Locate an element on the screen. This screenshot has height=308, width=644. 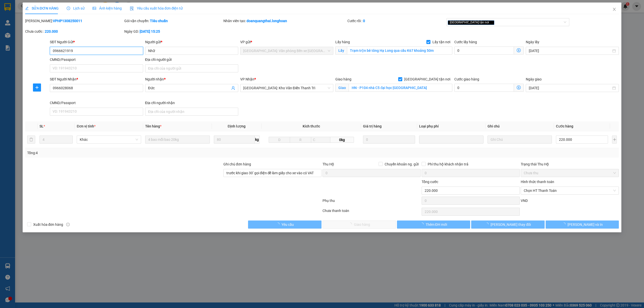
input: R is located at coordinates (300, 140).